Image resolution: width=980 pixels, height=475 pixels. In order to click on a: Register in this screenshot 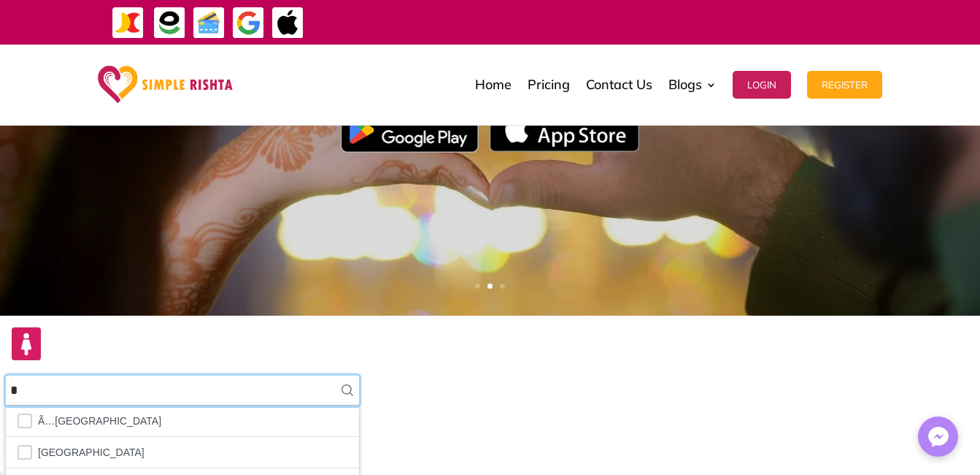, I will do `click(844, 84)`.